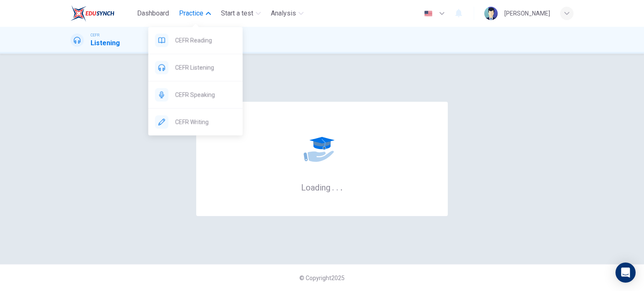 This screenshot has width=644, height=291. I want to click on h1: Listening, so click(105, 43).